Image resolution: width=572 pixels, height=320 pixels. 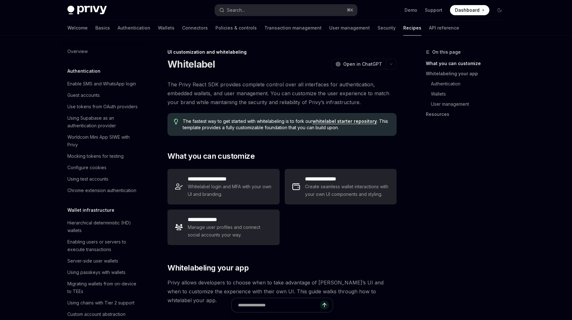 I want to click on a: Migrating wallets from on-device to TEEs, so click(x=103, y=288).